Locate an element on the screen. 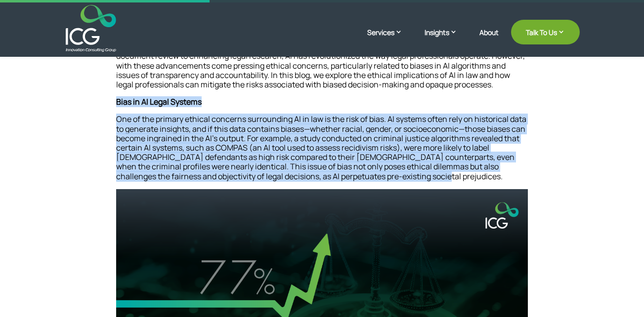 Image resolution: width=644 pixels, height=317 pixels. a: Services is located at coordinates (390, 40).